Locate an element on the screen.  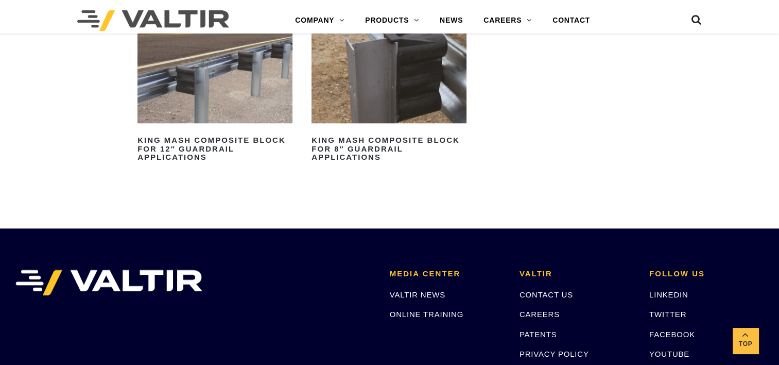
a: King MASH Composite Block for 8″ Guardrail Applications is located at coordinates (389, 96).